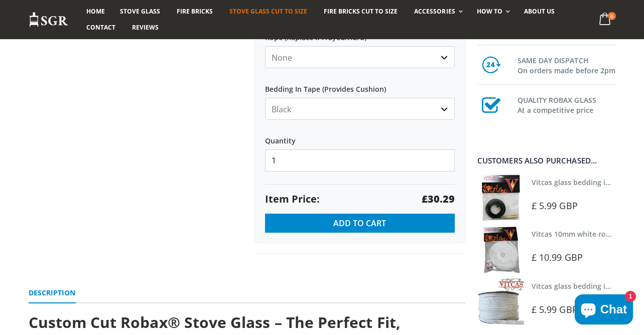  Describe the element at coordinates (612, 16) in the screenshot. I see `span: 0` at that location.